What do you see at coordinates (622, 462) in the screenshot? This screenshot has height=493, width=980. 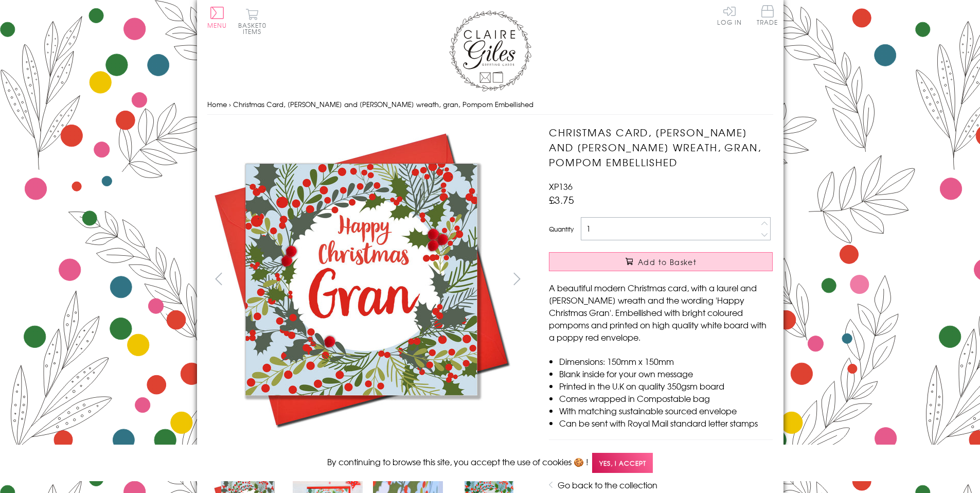 I see `span: Yes, I accept` at bounding box center [622, 462].